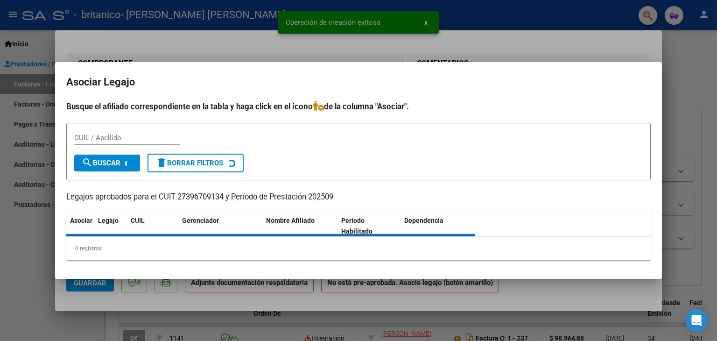  What do you see at coordinates (138, 220) in the screenshot?
I see `span: CUIL` at bounding box center [138, 220].